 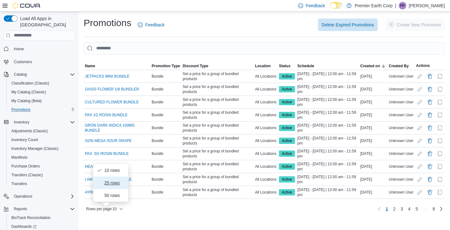 I want to click on button: Status, so click(x=287, y=66).